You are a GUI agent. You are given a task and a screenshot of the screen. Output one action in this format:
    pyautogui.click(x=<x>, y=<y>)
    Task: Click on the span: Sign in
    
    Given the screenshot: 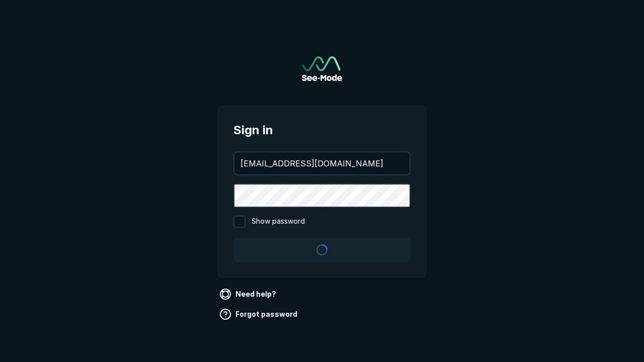 What is the action you would take?
    pyautogui.click(x=322, y=130)
    